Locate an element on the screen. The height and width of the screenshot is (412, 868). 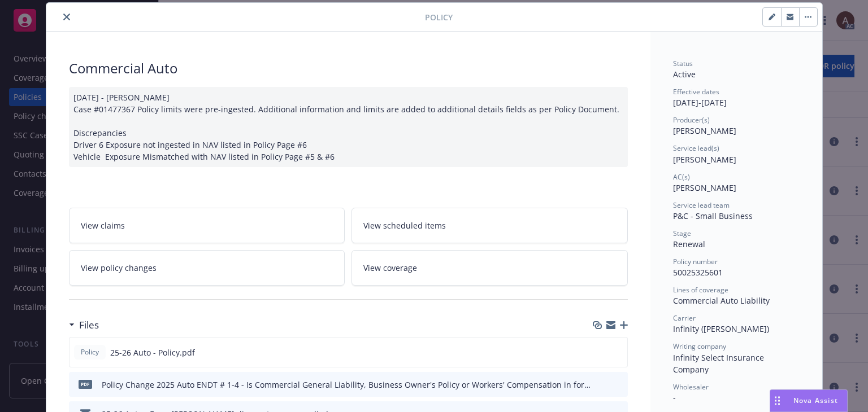
span: Effective dates is located at coordinates (696, 91).